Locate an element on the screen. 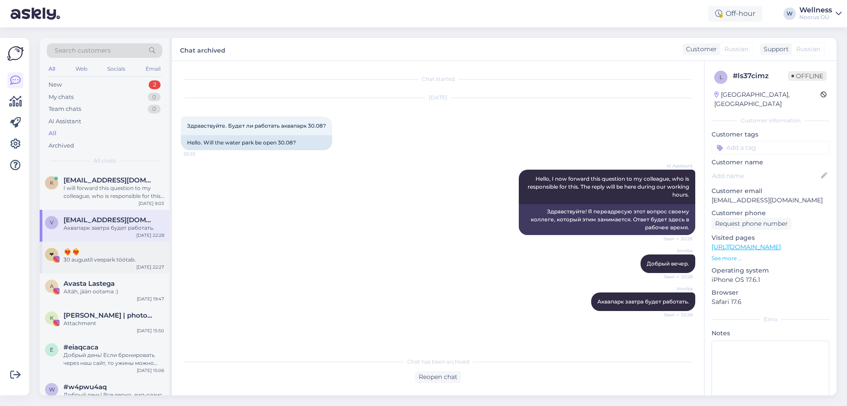 The image size is (847, 406). div: Support is located at coordinates (775, 49).